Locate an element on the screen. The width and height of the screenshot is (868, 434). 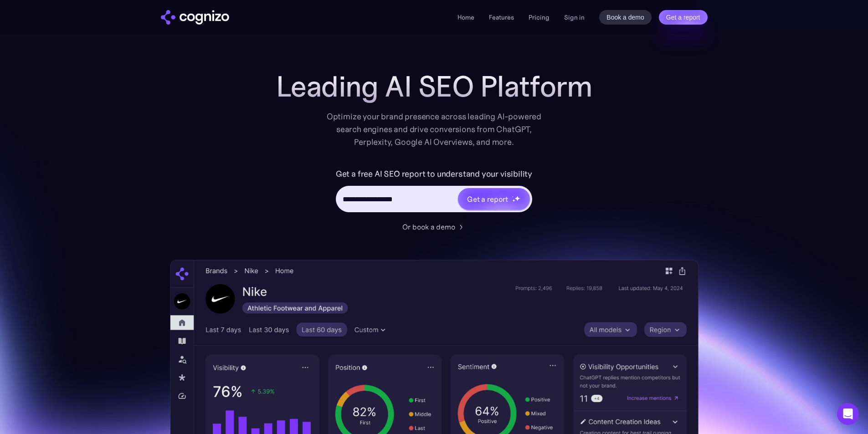
a: Pricing is located at coordinates (539, 17).